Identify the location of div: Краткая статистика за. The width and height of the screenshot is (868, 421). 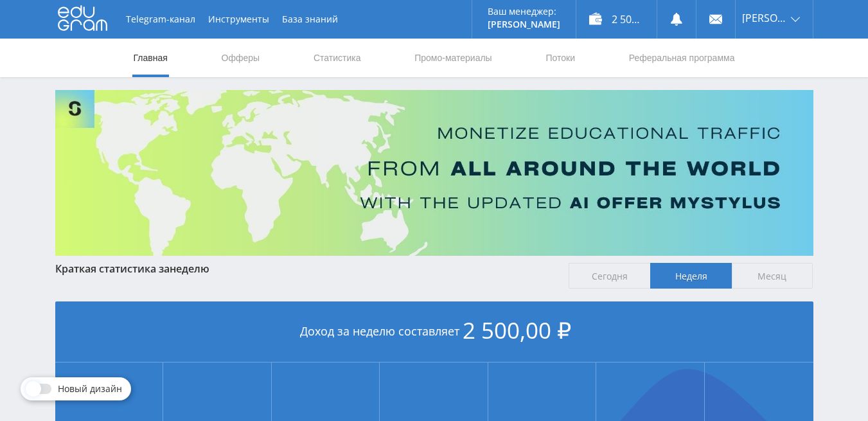
(306, 268).